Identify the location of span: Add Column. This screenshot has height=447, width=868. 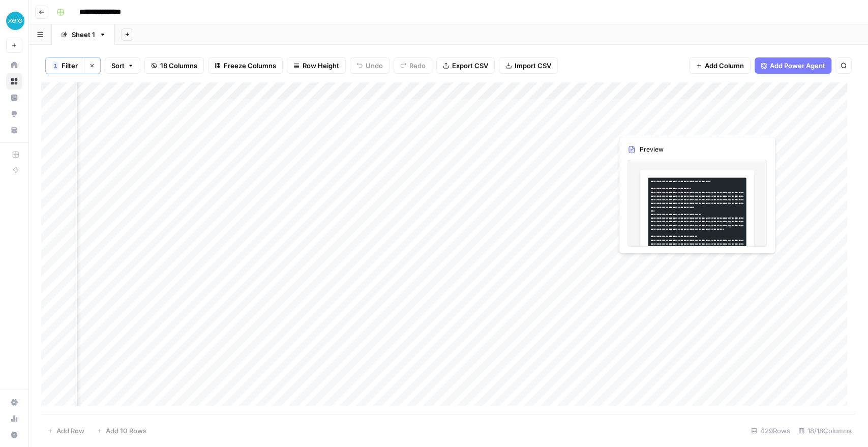
(724, 66).